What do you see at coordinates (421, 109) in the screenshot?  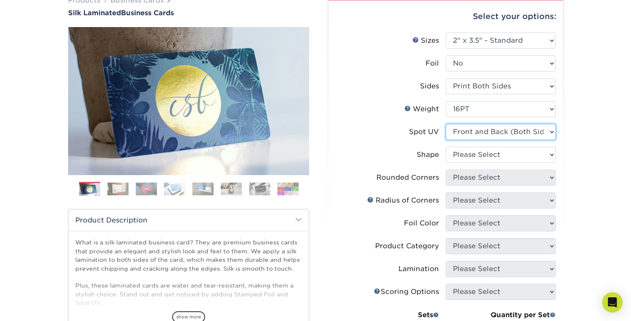 I see `div: Weight` at bounding box center [421, 109].